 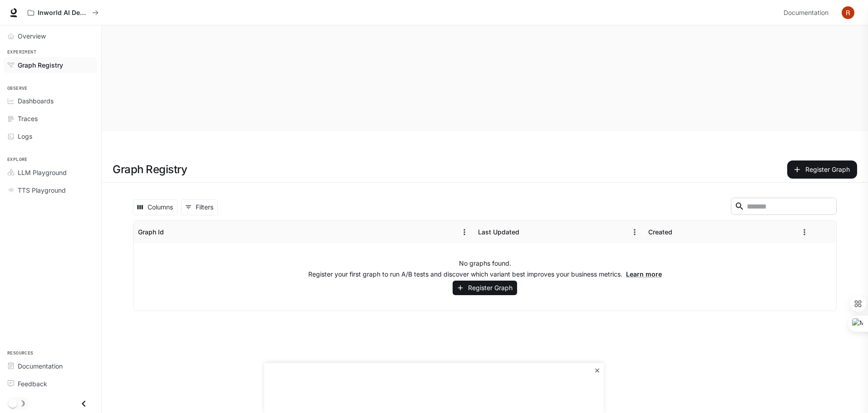 What do you see at coordinates (848, 13) in the screenshot?
I see `img: User avatar` at bounding box center [848, 13].